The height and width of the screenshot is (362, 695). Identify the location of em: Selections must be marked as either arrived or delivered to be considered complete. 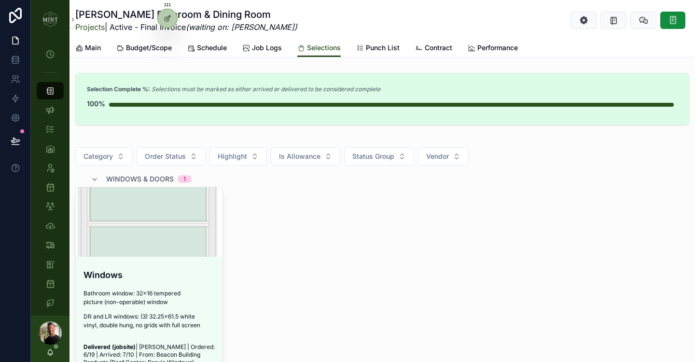
(266, 89).